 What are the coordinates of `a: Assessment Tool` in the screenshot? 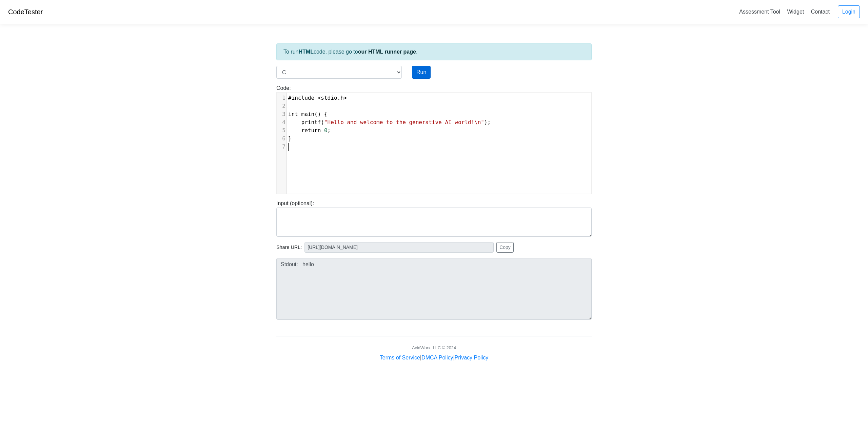 It's located at (759, 12).